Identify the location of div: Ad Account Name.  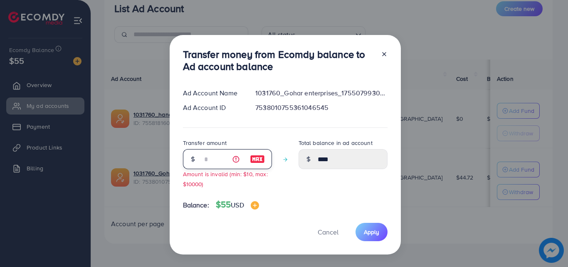
(213, 93).